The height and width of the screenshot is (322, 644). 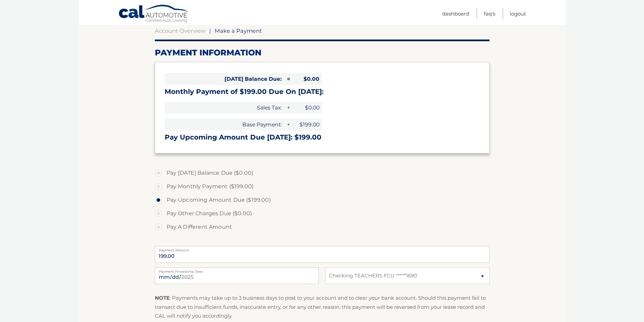 What do you see at coordinates (322, 186) in the screenshot?
I see `label: Pay Monthly Payment ($199.00)` at bounding box center [322, 186].